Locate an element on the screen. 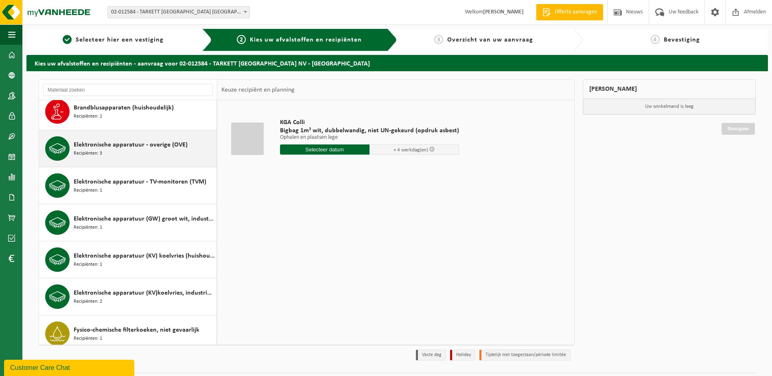 The image size is (772, 376). div: Customer Care Chat is located at coordinates (65, 10).